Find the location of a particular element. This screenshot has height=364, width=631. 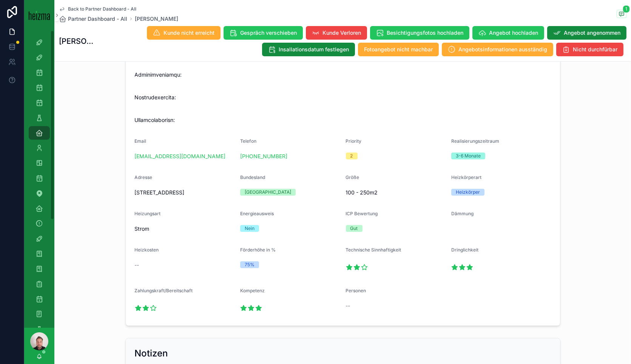

h2: Notizen is located at coordinates (151, 353).